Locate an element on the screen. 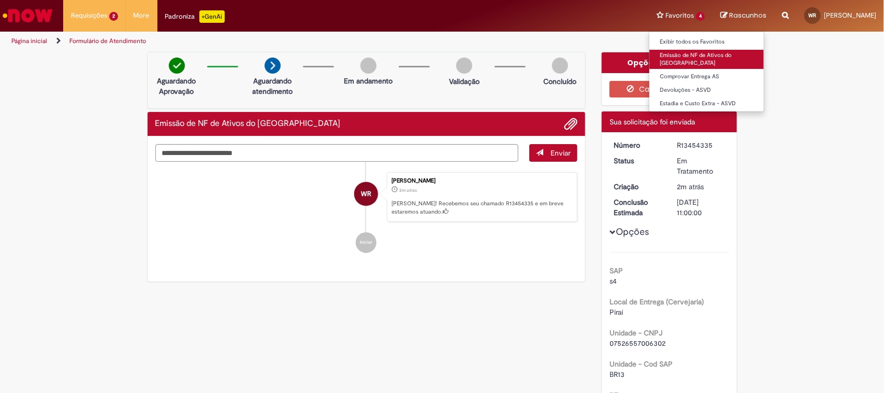 This screenshot has width=884, height=393. span: Piraí is located at coordinates (616, 312).